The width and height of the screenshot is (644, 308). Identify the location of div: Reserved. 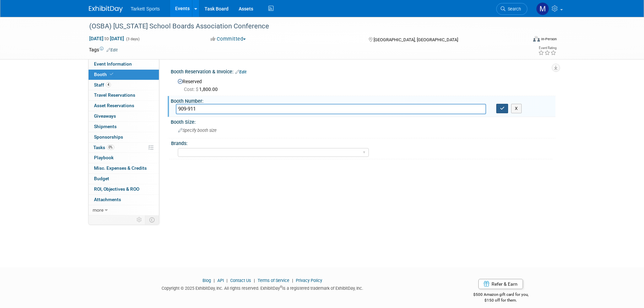
(363, 85).